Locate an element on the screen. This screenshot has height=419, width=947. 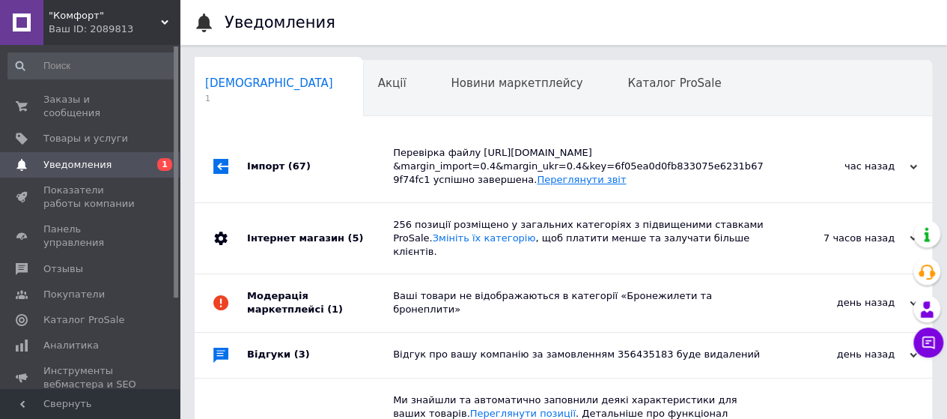
div: Відгуки is located at coordinates (320, 355).